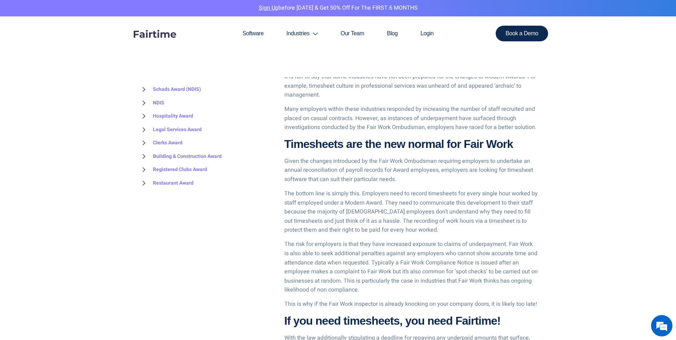 The height and width of the screenshot is (340, 676). What do you see at coordinates (411, 86) in the screenshot?
I see `p: It is fair to say that some industries have not been prepared for the changes to Modern Awards. F...` at bounding box center [411, 86].